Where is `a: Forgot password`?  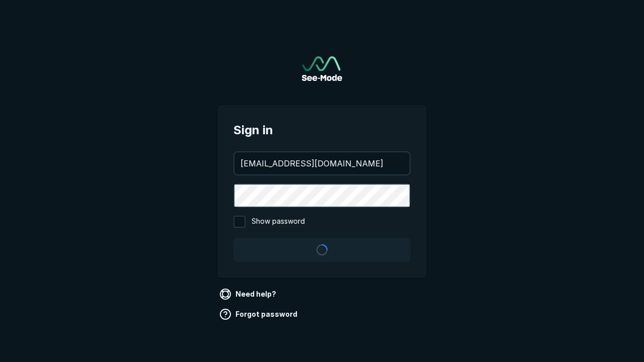
a: Forgot password is located at coordinates (259, 314).